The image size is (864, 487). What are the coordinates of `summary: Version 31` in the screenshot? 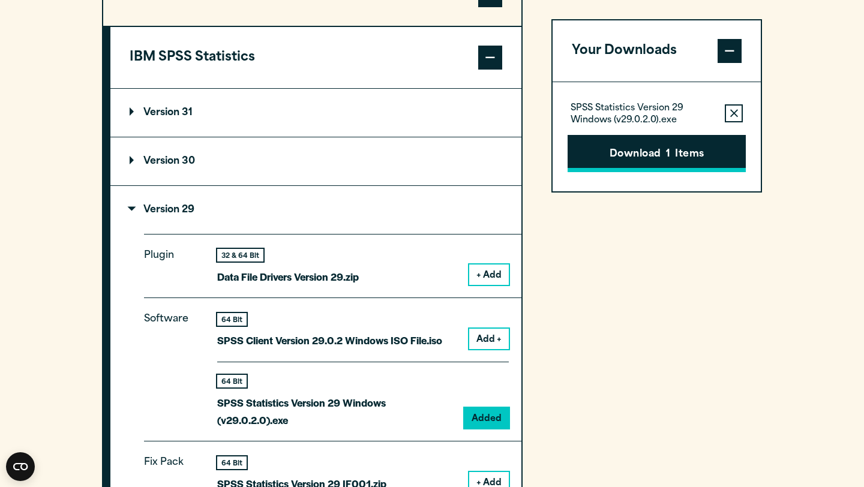 It's located at (316, 113).